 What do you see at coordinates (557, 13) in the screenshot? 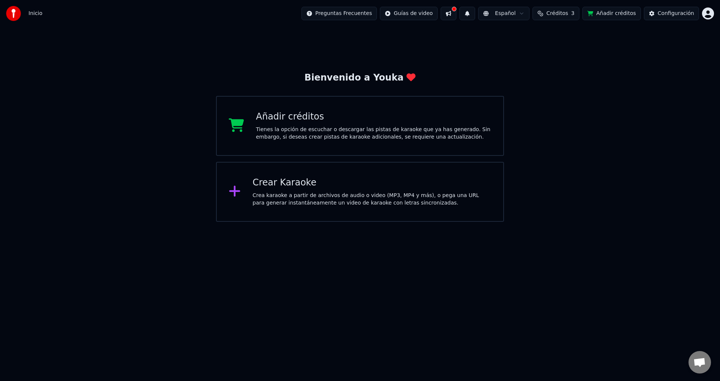
I see `span: Créditos` at bounding box center [557, 13].